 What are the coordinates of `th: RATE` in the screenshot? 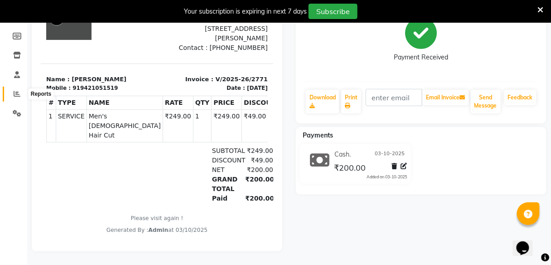 It's located at (137, 126).